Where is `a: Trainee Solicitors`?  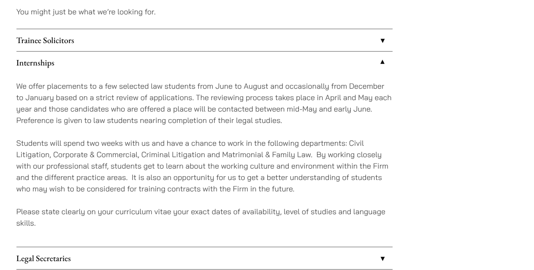
a: Trainee Solicitors is located at coordinates (204, 40).